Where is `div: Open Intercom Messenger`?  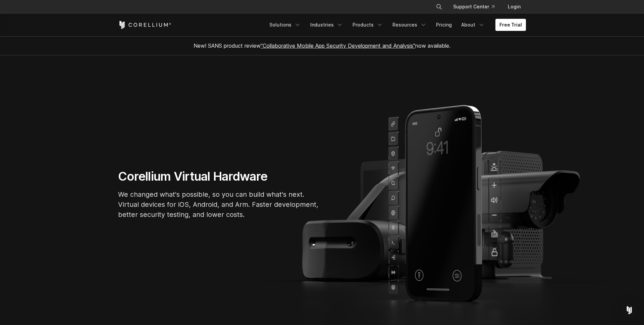
div: Open Intercom Messenger is located at coordinates (629, 310).